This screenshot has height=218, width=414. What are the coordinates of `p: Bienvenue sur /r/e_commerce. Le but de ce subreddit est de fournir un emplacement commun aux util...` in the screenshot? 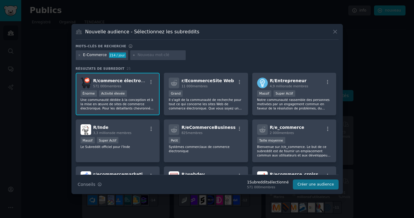 It's located at (294, 151).